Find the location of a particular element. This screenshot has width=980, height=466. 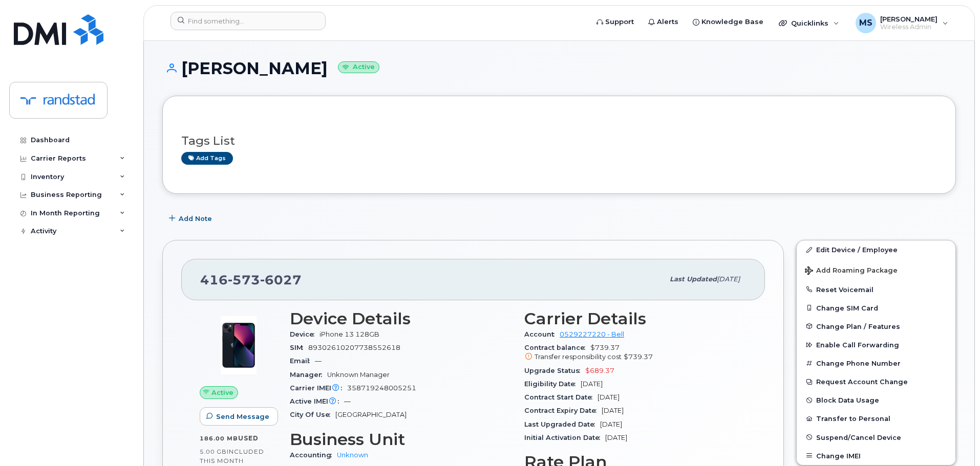

span: Add Roaming Package is located at coordinates (851, 271).